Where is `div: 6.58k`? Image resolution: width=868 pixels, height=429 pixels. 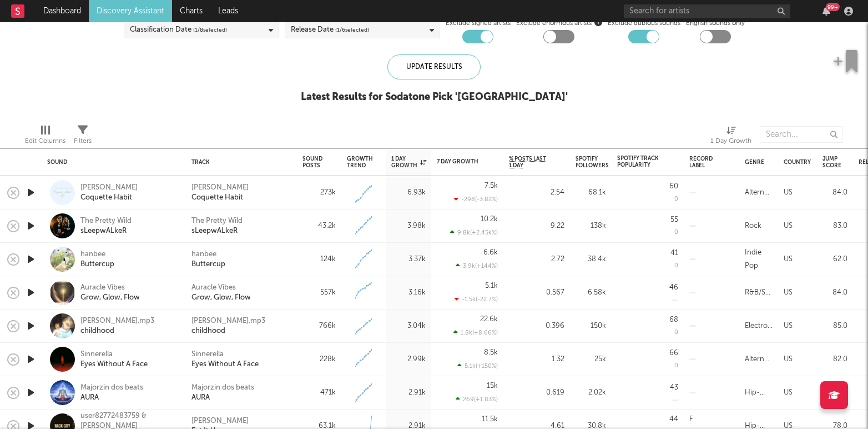
div: 6.58k is located at coordinates (591, 293).